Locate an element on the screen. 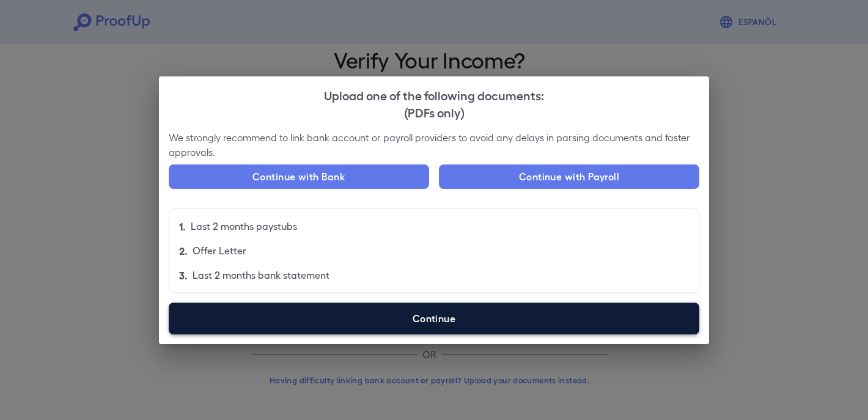 The image size is (868, 420). p: 2. is located at coordinates (183, 250).